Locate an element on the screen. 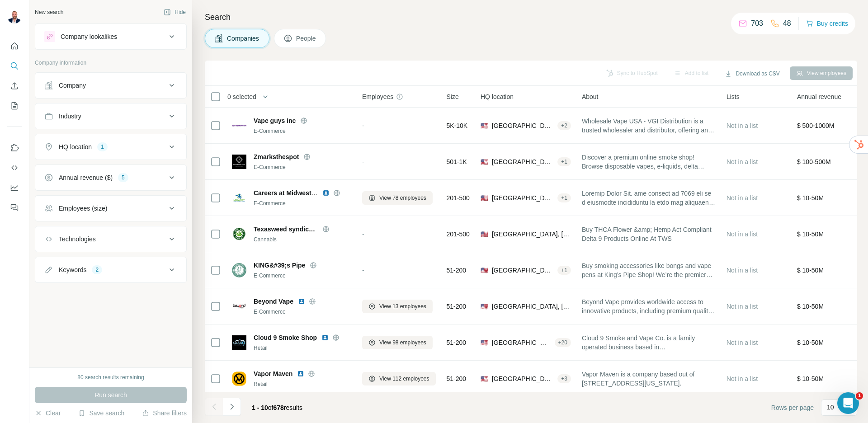  span: results is located at coordinates (277, 408).